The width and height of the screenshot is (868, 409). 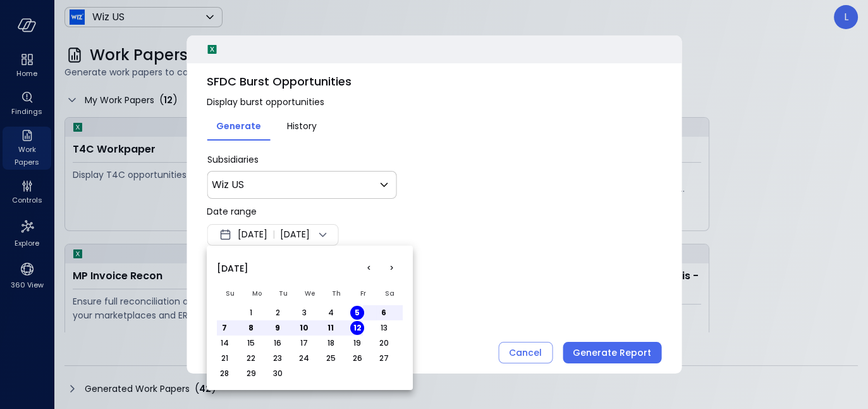 I want to click on button: Sunday, September 7th, 2025, selected, so click(x=225, y=328).